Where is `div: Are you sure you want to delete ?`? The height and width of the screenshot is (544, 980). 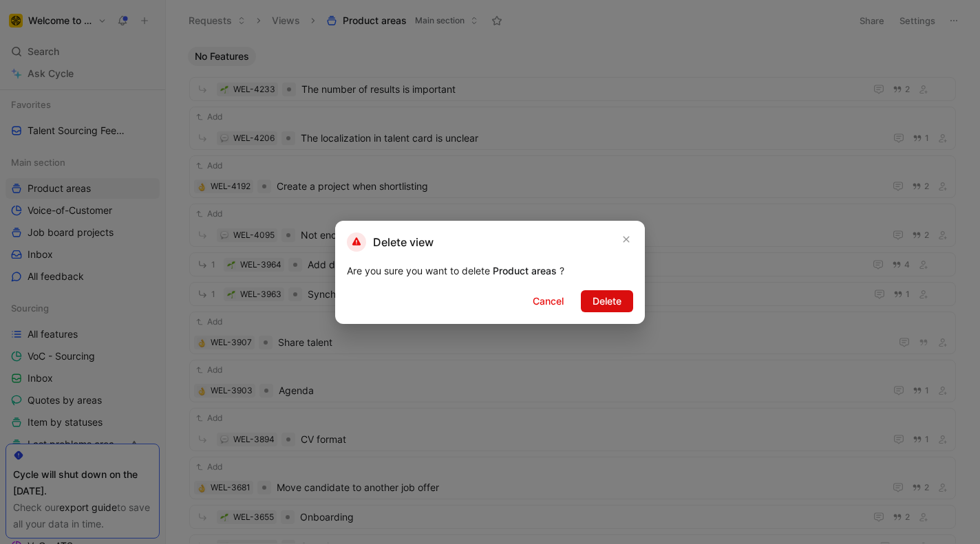
div: Are you sure you want to delete ? is located at coordinates (490, 271).